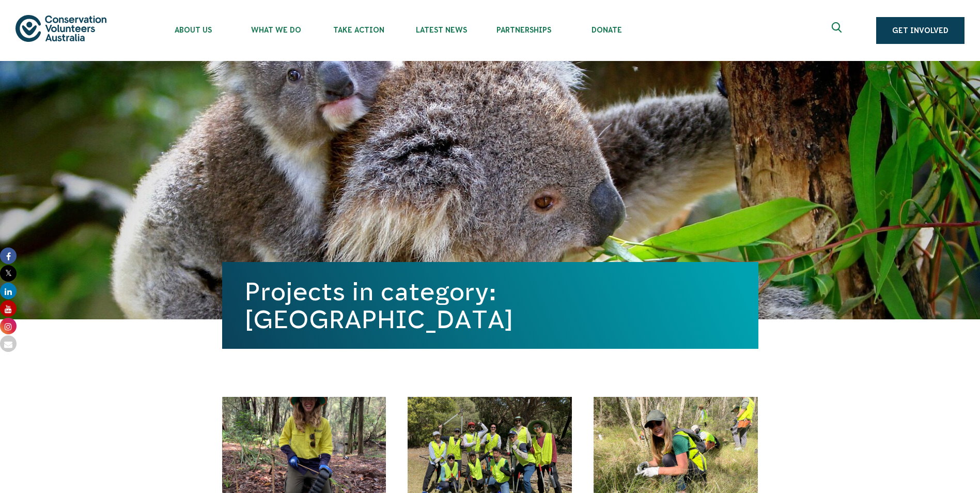 The image size is (980, 493). I want to click on span: Partnerships, so click(524, 30).